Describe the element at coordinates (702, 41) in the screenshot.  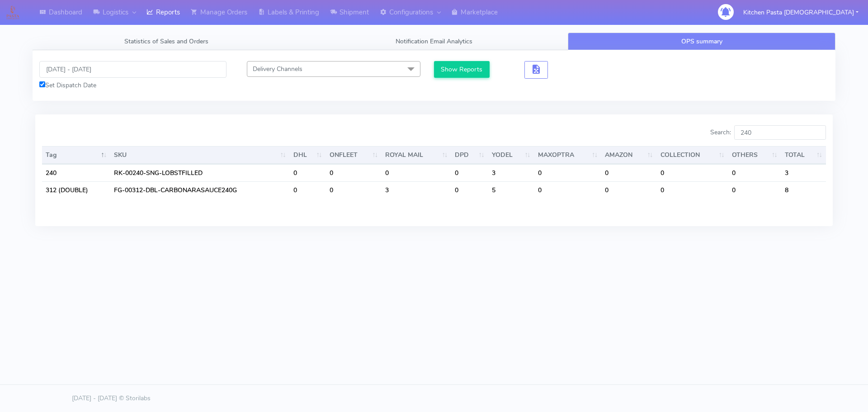
I see `span: OPS summary` at that location.